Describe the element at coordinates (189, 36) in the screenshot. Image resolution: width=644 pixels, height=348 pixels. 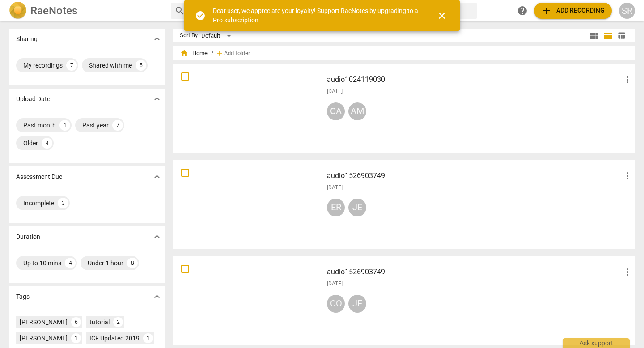
I see `div: Sort By` at that location.